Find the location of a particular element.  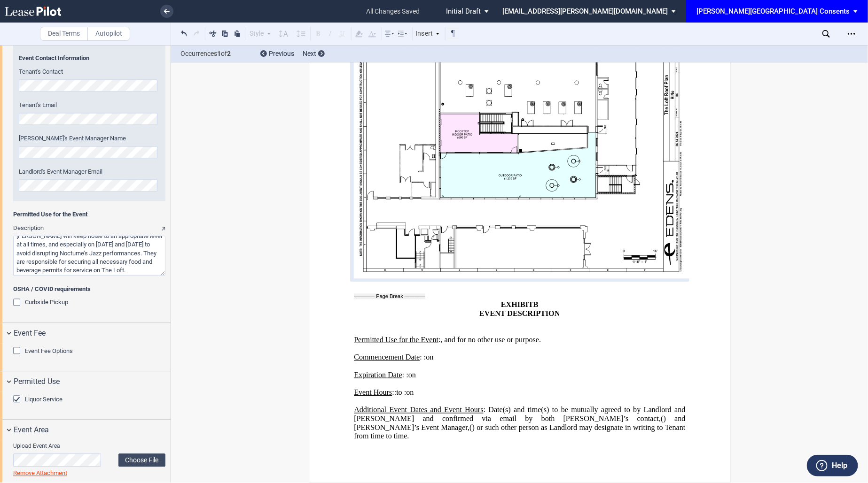

span: Next is located at coordinates (309, 53).